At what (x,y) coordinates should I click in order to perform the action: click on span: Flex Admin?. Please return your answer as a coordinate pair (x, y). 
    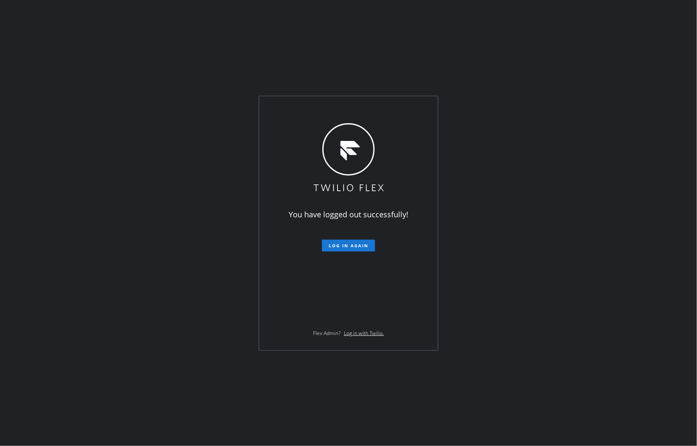
    Looking at the image, I should click on (327, 333).